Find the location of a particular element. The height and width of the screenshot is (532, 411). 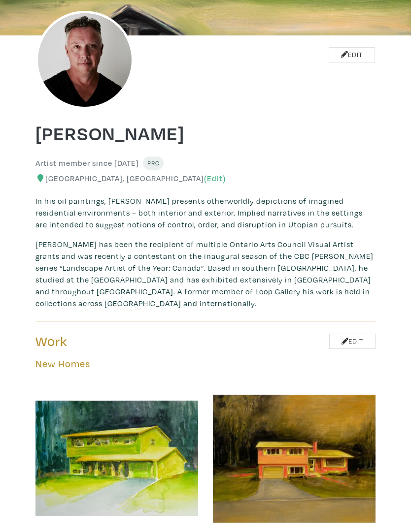

h3: Work is located at coordinates (117, 342).